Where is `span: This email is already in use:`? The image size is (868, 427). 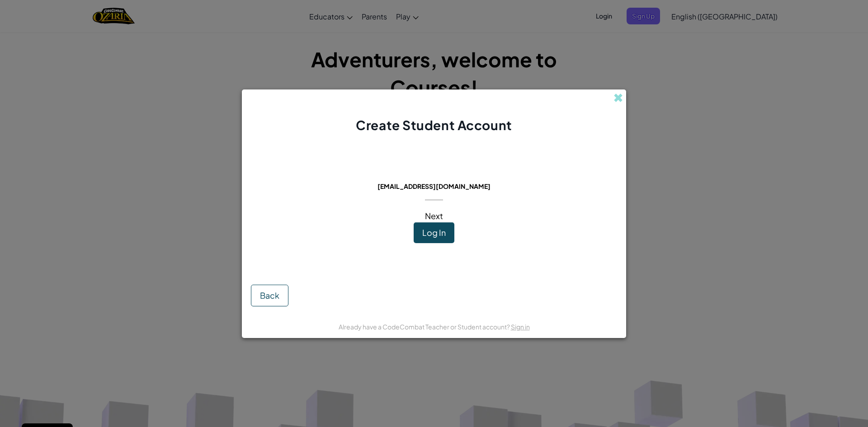 span: This email is already in use: is located at coordinates (434, 175).